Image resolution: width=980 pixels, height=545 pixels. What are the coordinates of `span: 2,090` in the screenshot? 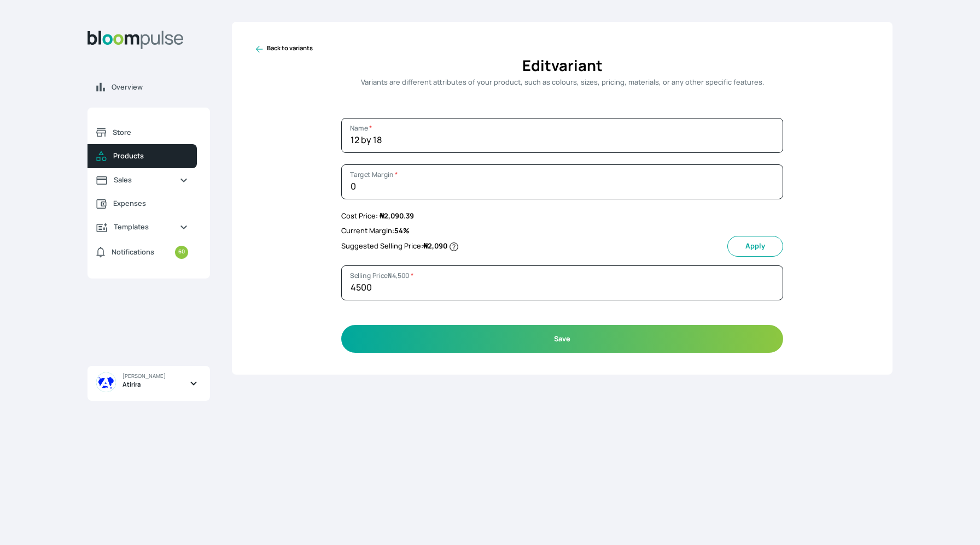 It's located at (435, 246).